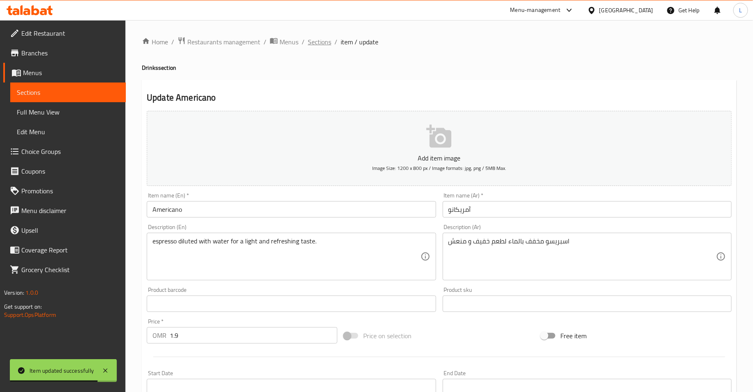 Image resolution: width=753 pixels, height=392 pixels. What do you see at coordinates (70, 230) in the screenshot?
I see `span: Upsell` at bounding box center [70, 230].